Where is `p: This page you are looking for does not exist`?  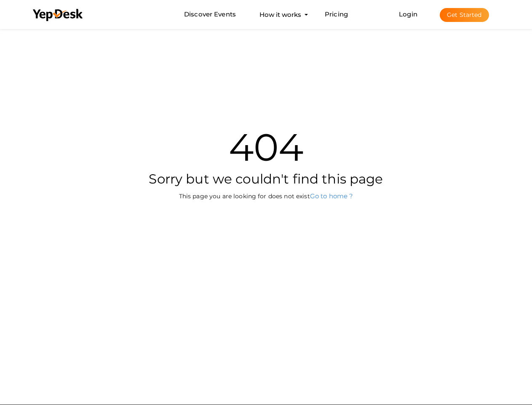 p: This page you are looking for does not exist is located at coordinates (266, 196).